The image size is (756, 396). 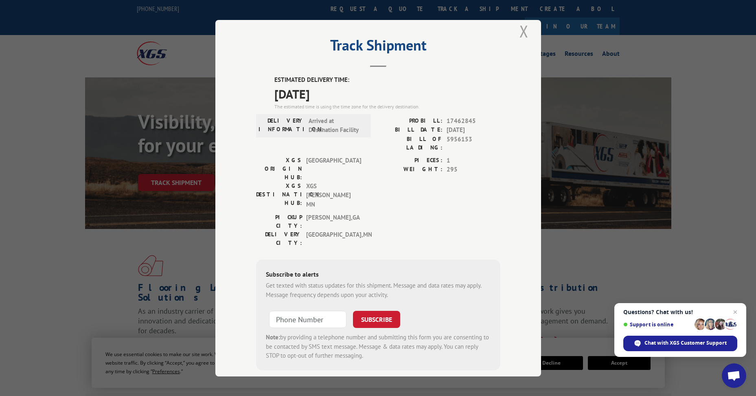 What do you see at coordinates (279, 168) in the screenshot?
I see `label: XGS ORIGIN HUB:` at bounding box center [279, 168].